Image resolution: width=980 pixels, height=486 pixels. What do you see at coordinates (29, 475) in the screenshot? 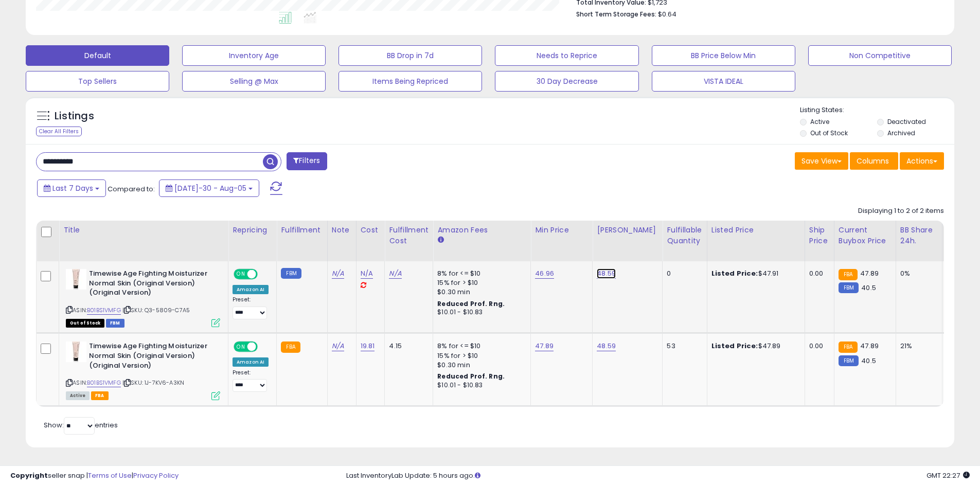
I see `strong: Copyright` at bounding box center [29, 475].